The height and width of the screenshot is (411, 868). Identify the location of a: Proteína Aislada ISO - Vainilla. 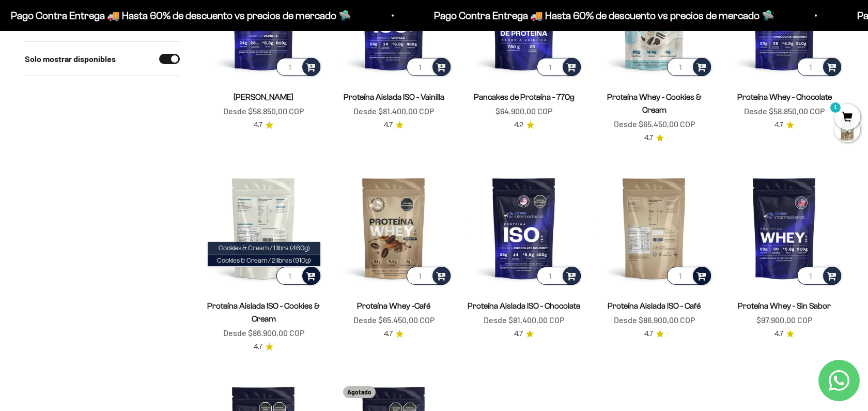
(394, 97).